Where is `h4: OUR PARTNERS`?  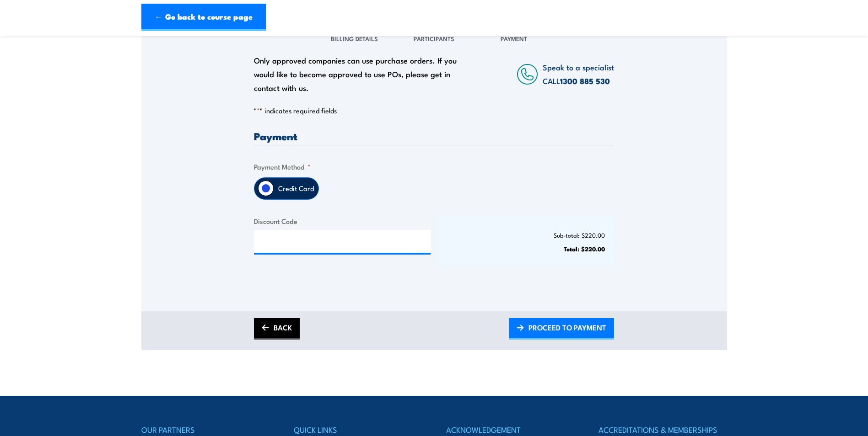 h4: OUR PARTNERS is located at coordinates (205, 430).